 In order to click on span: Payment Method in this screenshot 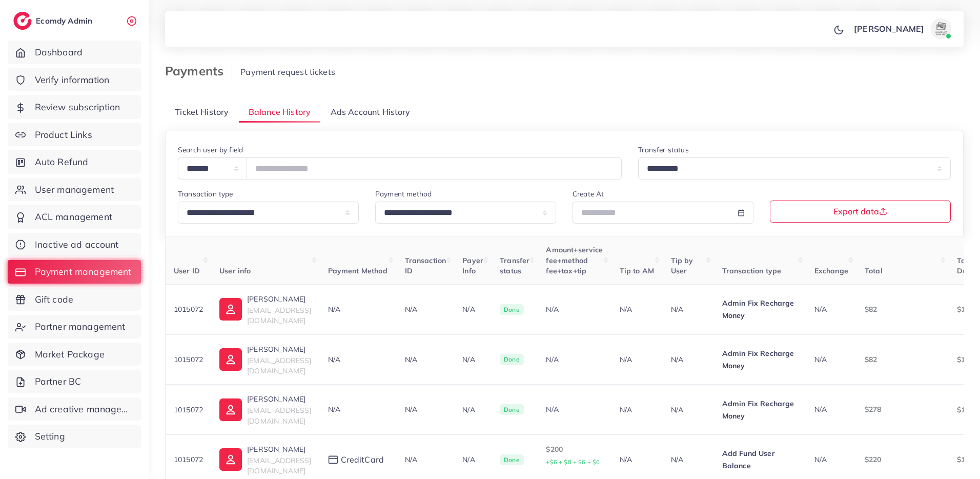, I will do `click(357, 271)`.